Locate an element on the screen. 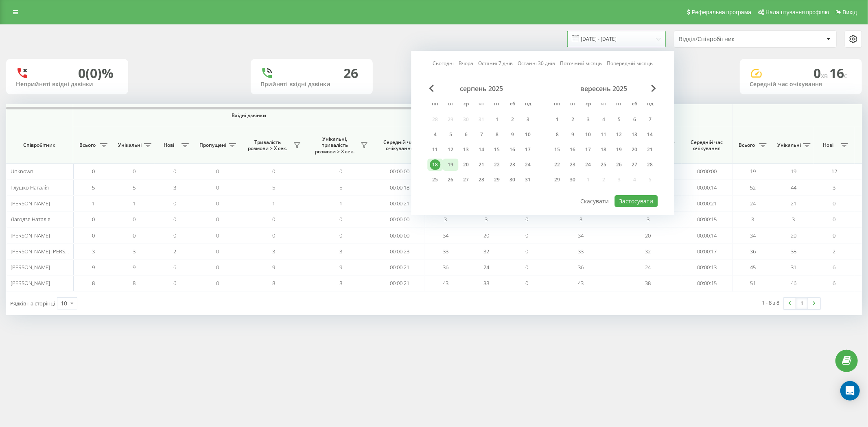  div: ср 24 вер 2025 р. is located at coordinates (589, 164).